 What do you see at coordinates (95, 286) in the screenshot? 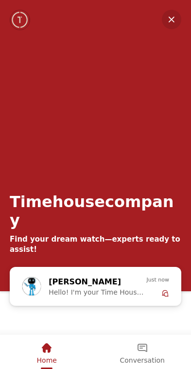
I see `div: Chat with us now` at bounding box center [95, 286].